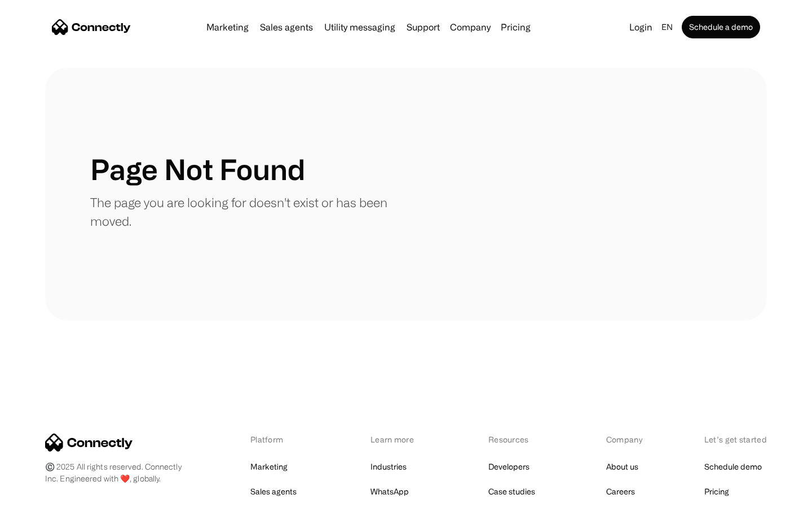 The height and width of the screenshot is (508, 812). What do you see at coordinates (281, 439) in the screenshot?
I see `div: Platform` at bounding box center [281, 439].